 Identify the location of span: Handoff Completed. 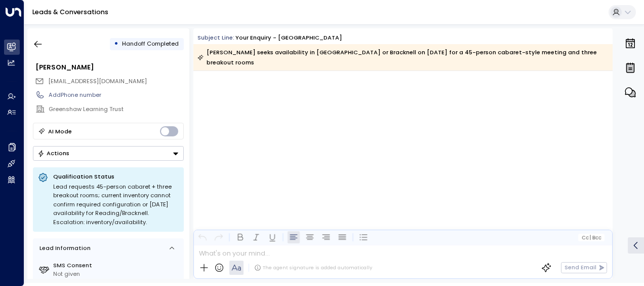
(151, 44).